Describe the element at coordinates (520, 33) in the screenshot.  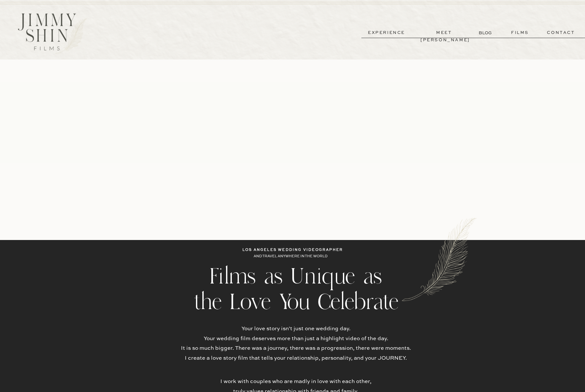
I see `a: films` at that location.